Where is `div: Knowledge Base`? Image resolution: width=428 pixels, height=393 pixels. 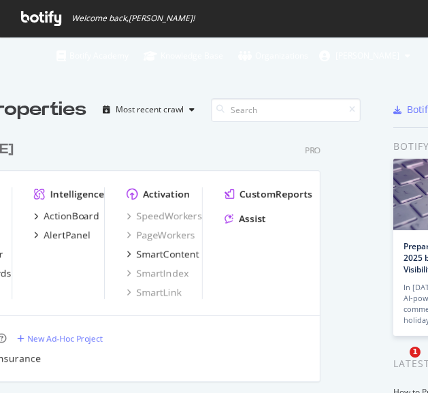 div: Knowledge Base is located at coordinates (183, 56).